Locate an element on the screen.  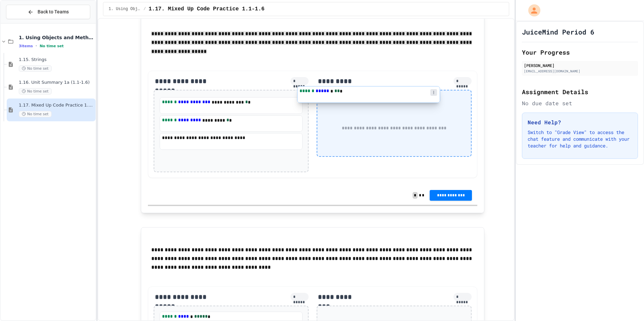
h3: Need Help? is located at coordinates (581, 122).